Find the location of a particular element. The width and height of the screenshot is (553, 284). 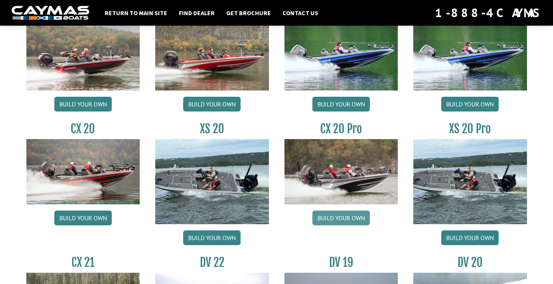

h3: DV 20 is located at coordinates (470, 262).